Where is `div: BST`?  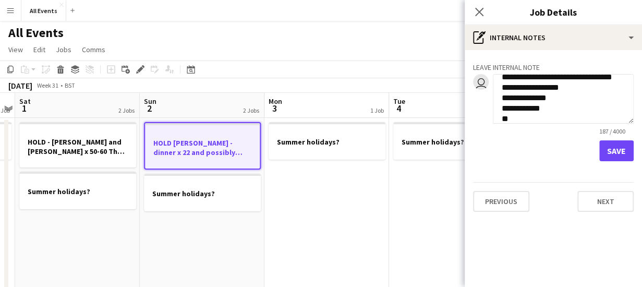
div: BST is located at coordinates (70, 85).